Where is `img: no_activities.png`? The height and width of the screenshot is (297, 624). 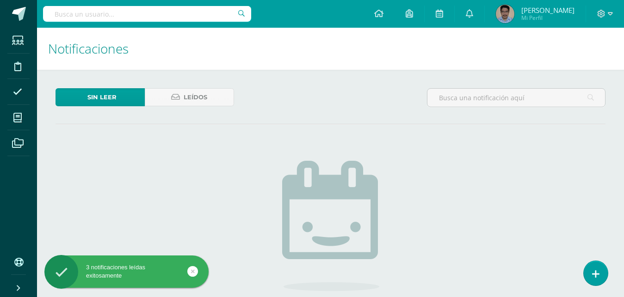 img: no_activities.png is located at coordinates (331, 226).